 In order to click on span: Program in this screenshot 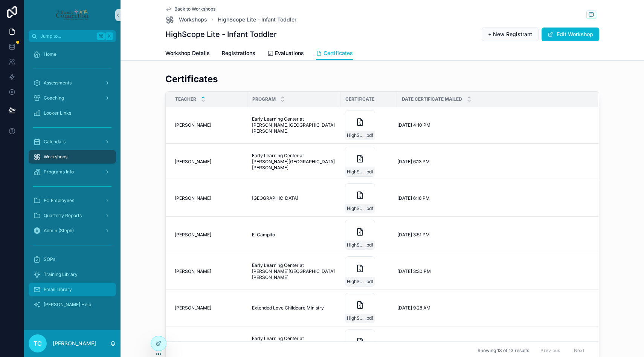, I will do `click(264, 99)`.